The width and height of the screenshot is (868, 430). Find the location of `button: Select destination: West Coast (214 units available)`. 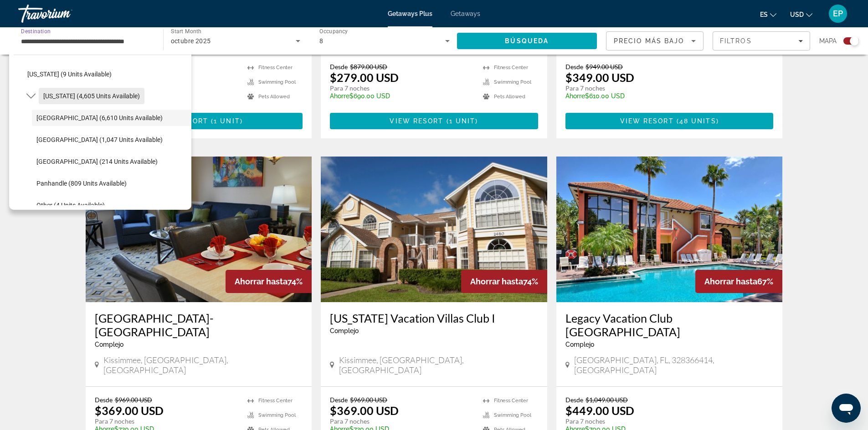

button: Select destination: West Coast (214 units available) is located at coordinates (112, 162).